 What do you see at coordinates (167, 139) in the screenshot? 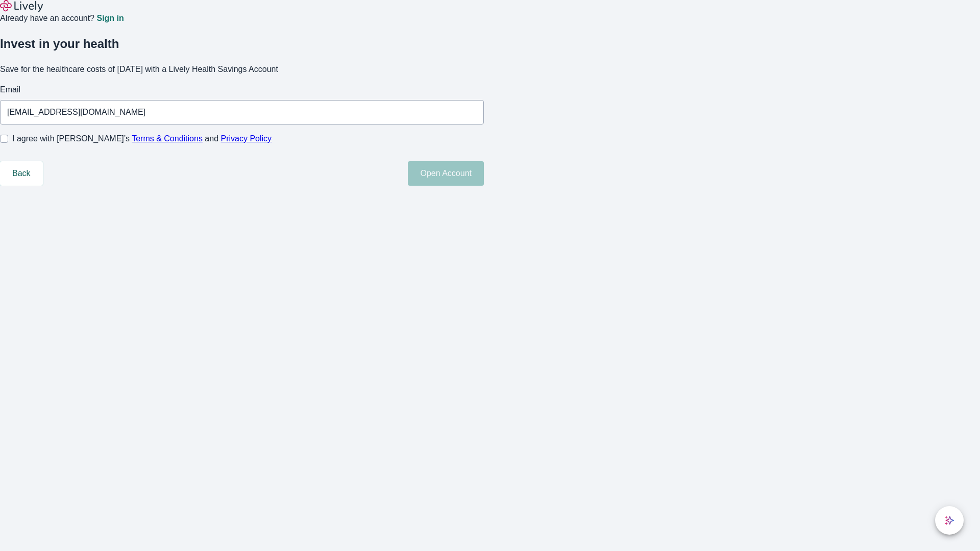
I see `a: Terms & Conditions` at bounding box center [167, 139].